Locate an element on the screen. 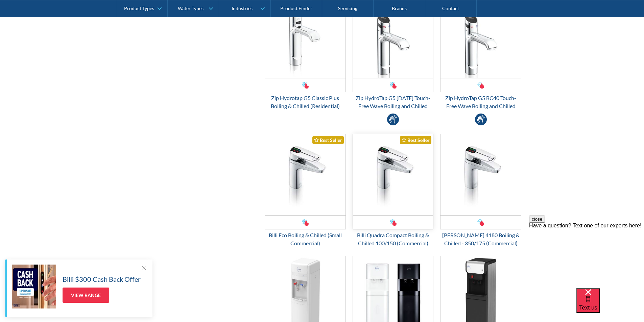 The height and width of the screenshot is (322, 644). img: Billi Quadra Compact Boiling & Chilled 100/150 (Commercial) is located at coordinates (393, 174).